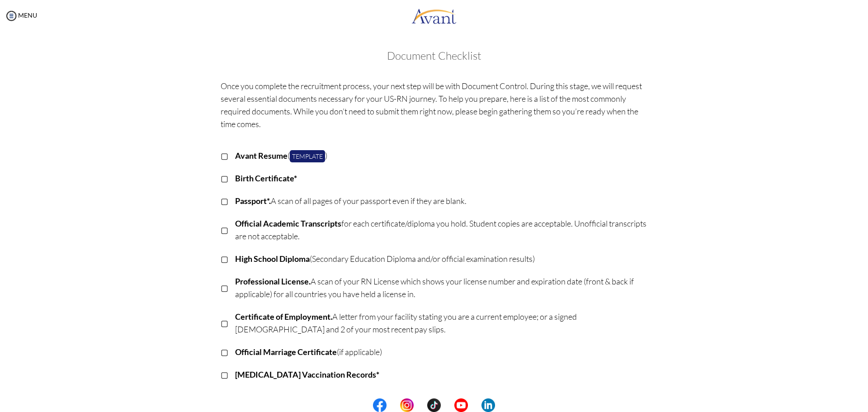 The height and width of the screenshot is (412, 868). Describe the element at coordinates (461, 405) in the screenshot. I see `img: yt.png` at that location.